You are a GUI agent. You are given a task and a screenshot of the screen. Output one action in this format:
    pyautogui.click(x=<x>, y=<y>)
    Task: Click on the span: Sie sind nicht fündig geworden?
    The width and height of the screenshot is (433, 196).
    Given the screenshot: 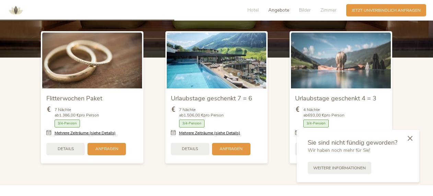 What is the action you would take?
    pyautogui.click(x=352, y=142)
    